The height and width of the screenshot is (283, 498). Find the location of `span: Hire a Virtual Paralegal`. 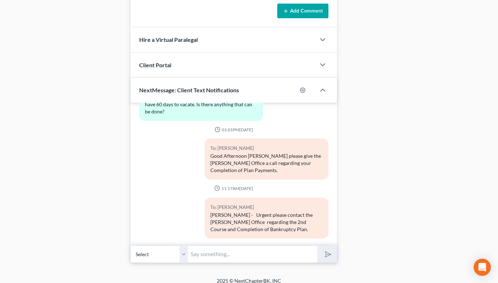

span: Hire a Virtual Paralegal is located at coordinates (168, 39).